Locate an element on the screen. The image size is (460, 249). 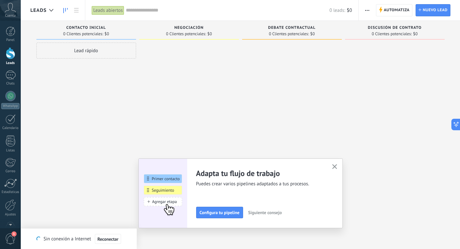
button: Siguiente consejo is located at coordinates (265, 212).